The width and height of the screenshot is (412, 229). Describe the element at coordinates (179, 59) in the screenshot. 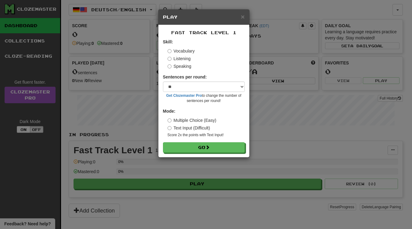

I see `label: Listening` at that location.